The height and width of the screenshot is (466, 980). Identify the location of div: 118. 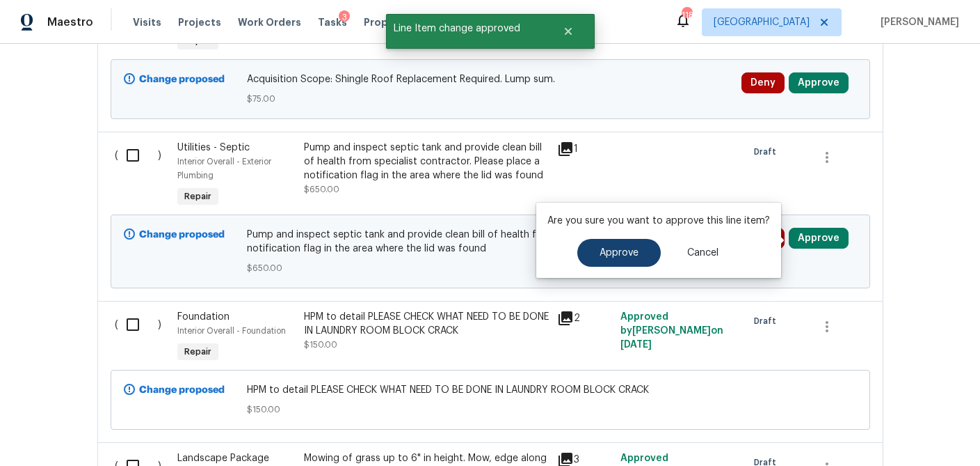
(686, 15).